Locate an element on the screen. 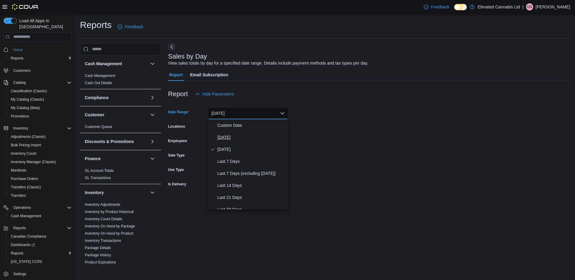 The width and height of the screenshot is (575, 280). span: Cash Out Details is located at coordinates (98, 83).